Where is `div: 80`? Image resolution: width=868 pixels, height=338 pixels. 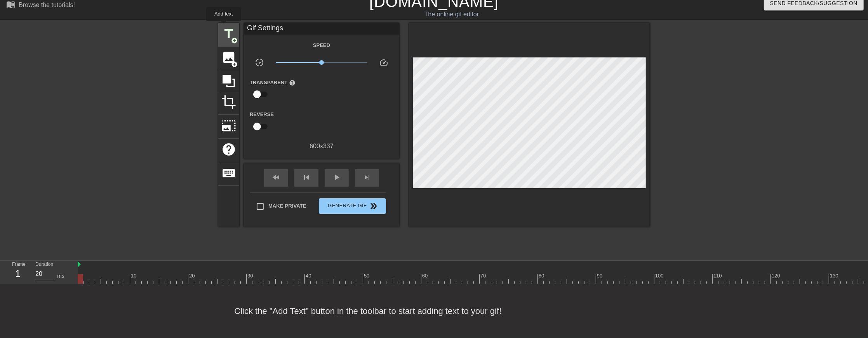 div: 80 is located at coordinates (542, 276).